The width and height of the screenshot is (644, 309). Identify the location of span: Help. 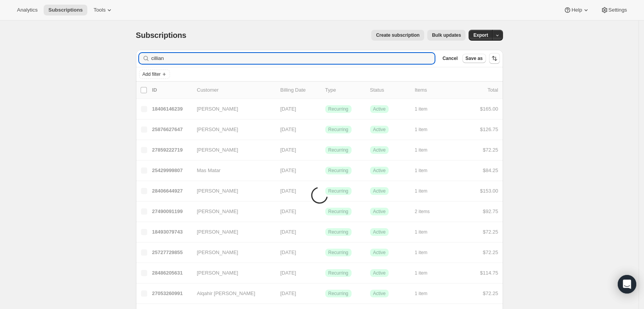
(577, 10).